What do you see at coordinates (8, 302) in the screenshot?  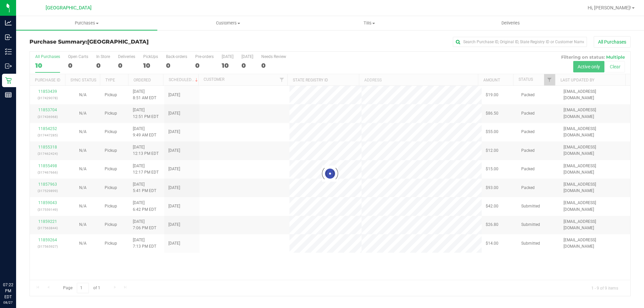 I see `p: 08/27` at bounding box center [8, 302].